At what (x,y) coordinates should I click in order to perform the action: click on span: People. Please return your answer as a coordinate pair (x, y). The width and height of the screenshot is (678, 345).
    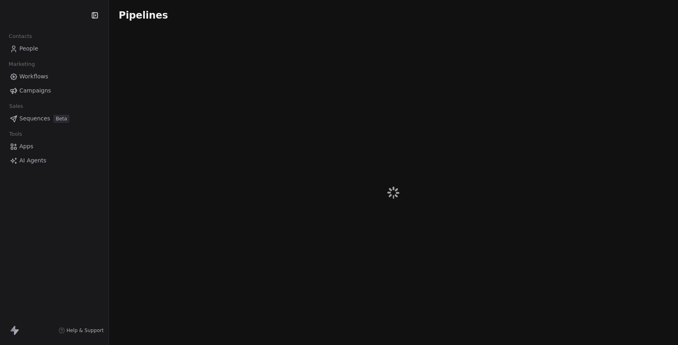
    Looking at the image, I should click on (29, 48).